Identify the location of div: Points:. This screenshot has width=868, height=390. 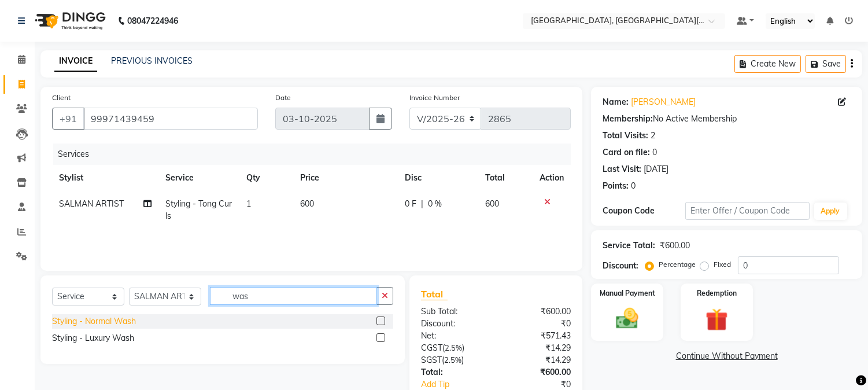
(616, 186).